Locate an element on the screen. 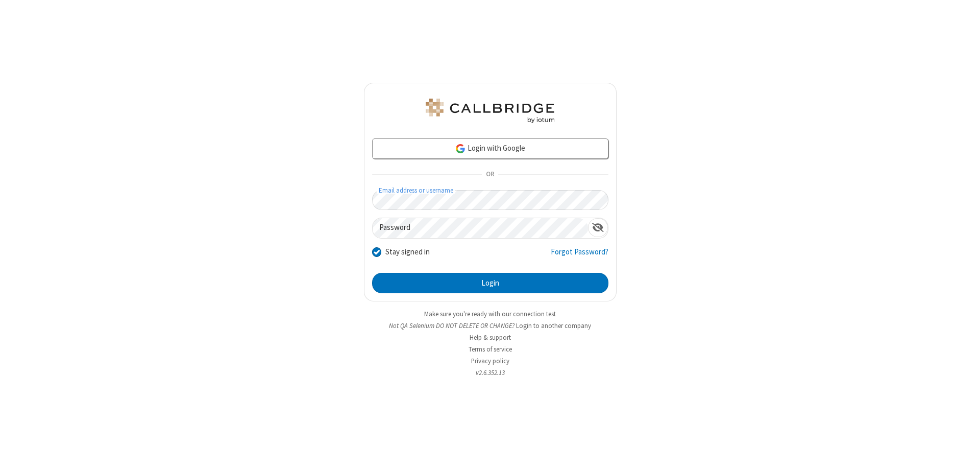 The height and width of the screenshot is (468, 980). span: OR is located at coordinates (490, 175).